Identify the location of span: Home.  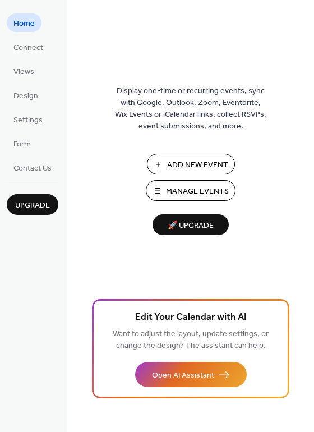
(24, 24).